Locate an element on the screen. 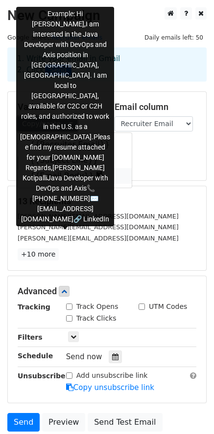  a: +10 more is located at coordinates (38, 254).